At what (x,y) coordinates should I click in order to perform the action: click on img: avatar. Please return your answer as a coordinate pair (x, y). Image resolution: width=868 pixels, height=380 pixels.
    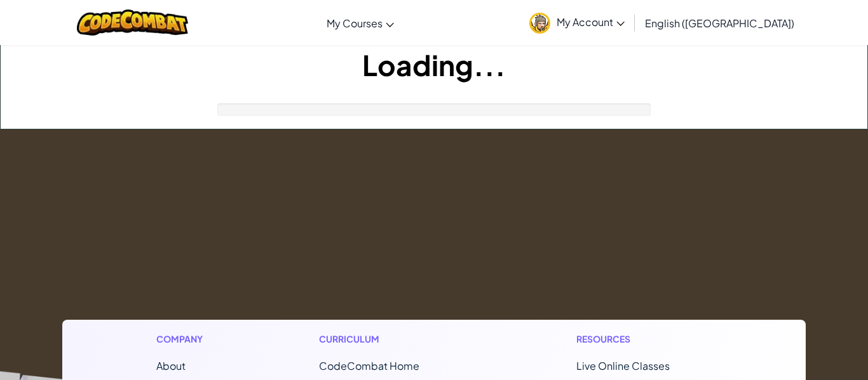
    Looking at the image, I should click on (540, 23).